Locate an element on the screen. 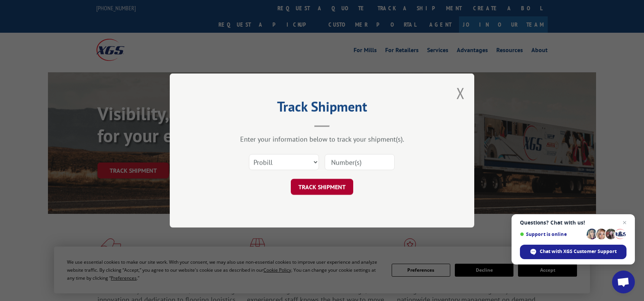 The width and height of the screenshot is (644, 301). span: Close chat is located at coordinates (625, 222).